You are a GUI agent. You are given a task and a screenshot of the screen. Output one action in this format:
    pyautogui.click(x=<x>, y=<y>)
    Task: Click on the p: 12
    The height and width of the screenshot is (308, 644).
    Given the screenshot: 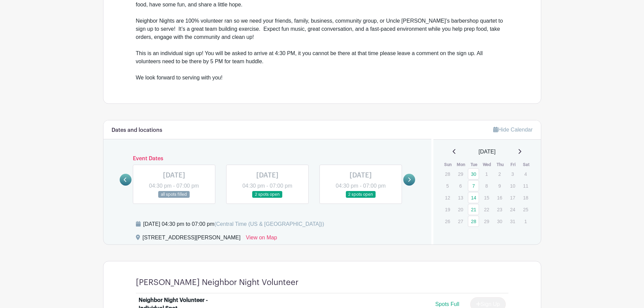 What is the action you would take?
    pyautogui.click(x=447, y=197)
    